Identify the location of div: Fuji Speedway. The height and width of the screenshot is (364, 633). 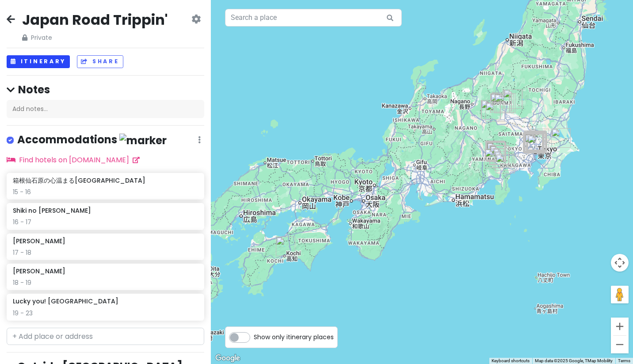
(503, 158).